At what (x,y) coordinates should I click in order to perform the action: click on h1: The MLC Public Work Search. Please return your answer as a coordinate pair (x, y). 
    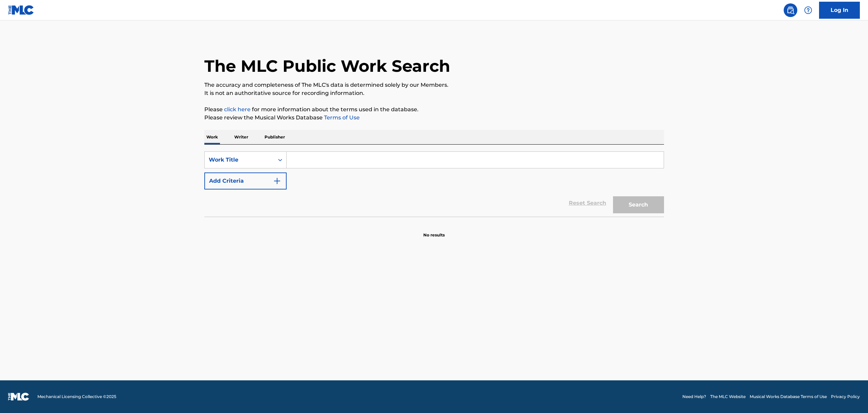
    Looking at the image, I should click on (327, 66).